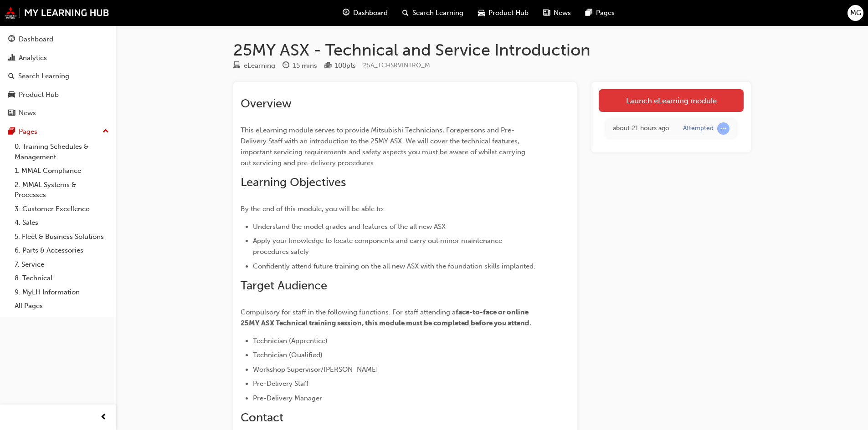 The height and width of the screenshot is (430, 868). Describe the element at coordinates (28, 132) in the screenshot. I see `div: Pages` at that location.